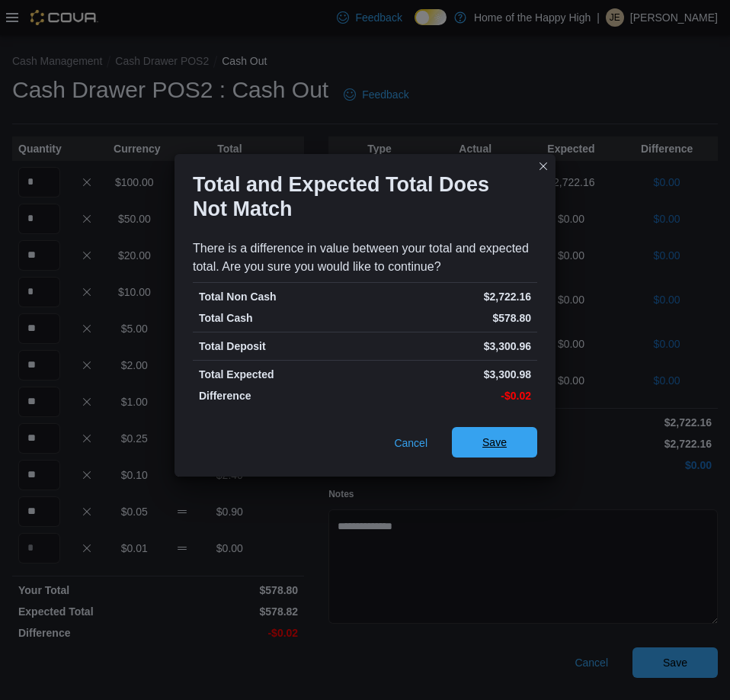 The height and width of the screenshot is (700, 730). I want to click on p: $3,300.96, so click(449, 346).